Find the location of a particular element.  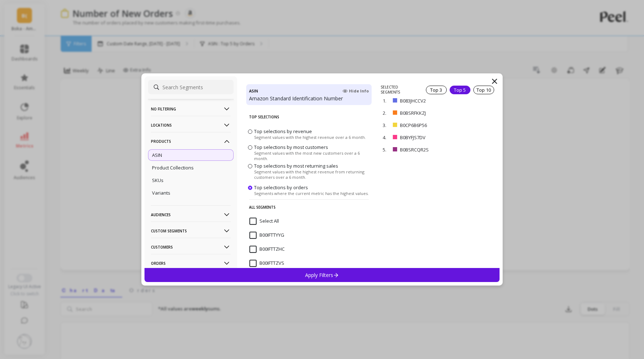

span: Segment values with the most new customers over a 6 month. is located at coordinates (312, 156).